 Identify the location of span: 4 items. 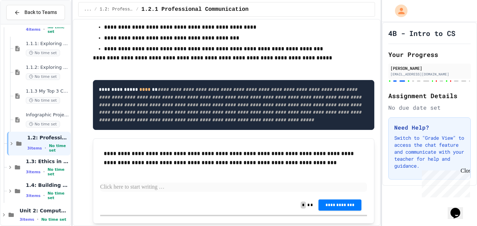
(33, 29).